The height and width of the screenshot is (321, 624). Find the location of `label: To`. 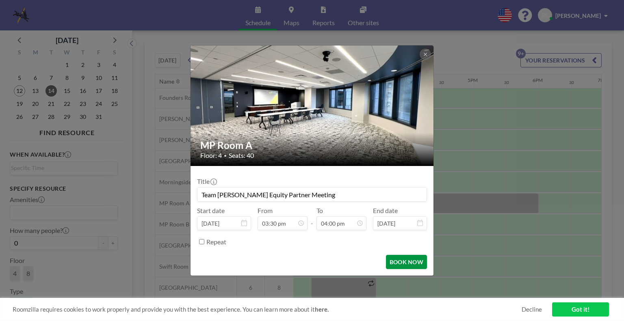

label: To is located at coordinates (320, 211).